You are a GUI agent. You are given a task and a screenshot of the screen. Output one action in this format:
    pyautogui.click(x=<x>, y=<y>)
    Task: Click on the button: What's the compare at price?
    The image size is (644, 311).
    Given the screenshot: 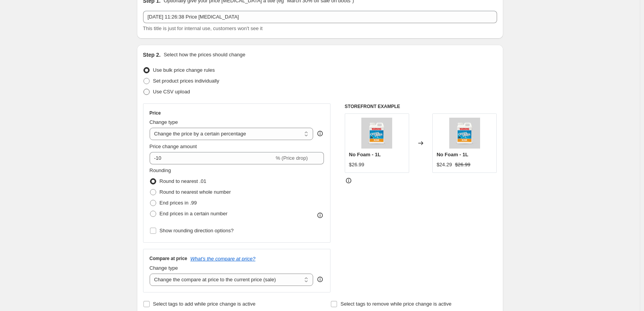 What is the action you would take?
    pyautogui.click(x=223, y=259)
    